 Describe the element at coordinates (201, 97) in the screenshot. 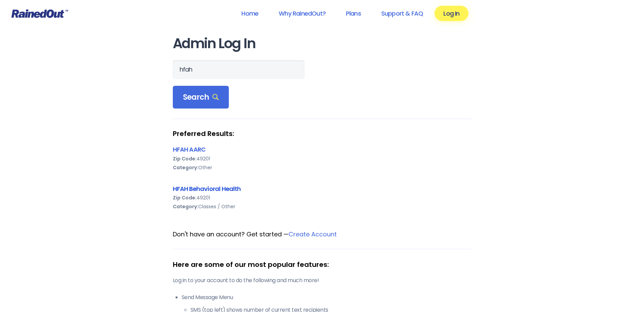

I see `div: Search` at that location.